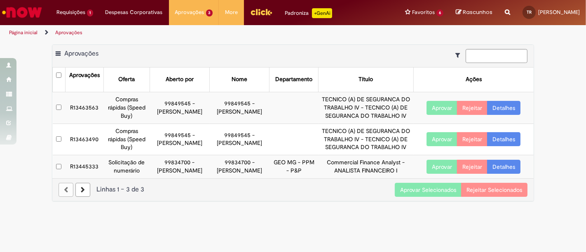  I want to click on div: Aberto por, so click(180, 80).